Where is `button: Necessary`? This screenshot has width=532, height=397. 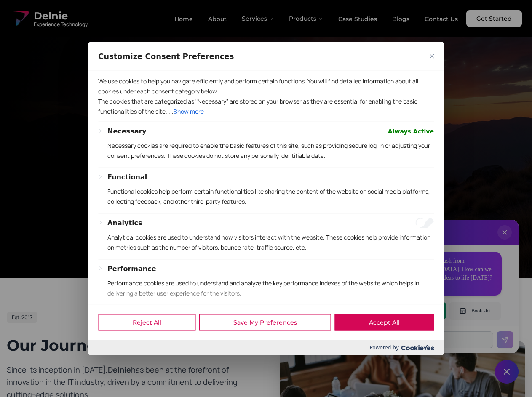 button: Necessary is located at coordinates (126, 131).